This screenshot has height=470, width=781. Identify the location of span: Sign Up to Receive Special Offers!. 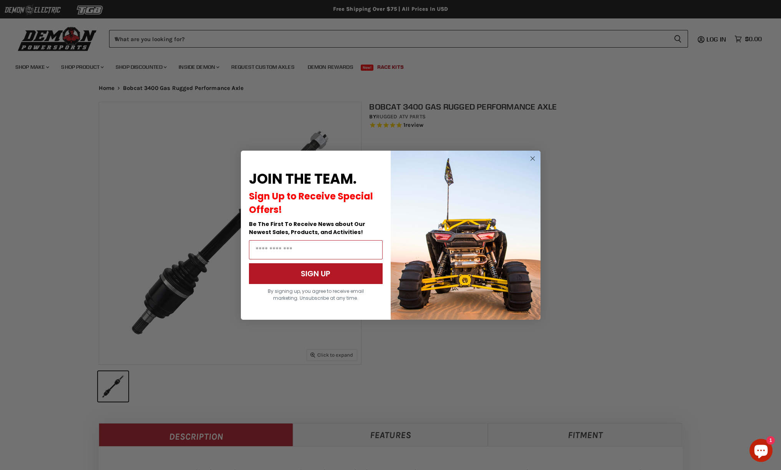
(311, 203).